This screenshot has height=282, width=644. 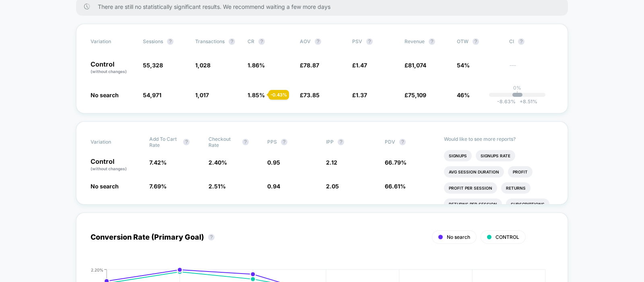 What do you see at coordinates (396, 162) in the screenshot?
I see `span: 66.79 %` at bounding box center [396, 162].